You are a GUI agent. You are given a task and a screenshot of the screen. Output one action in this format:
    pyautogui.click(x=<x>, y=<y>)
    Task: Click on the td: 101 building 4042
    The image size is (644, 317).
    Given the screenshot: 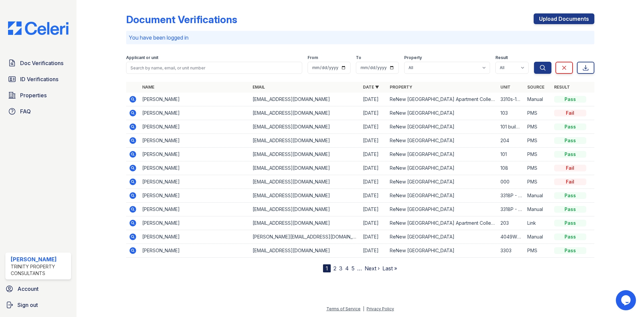 What is the action you would take?
    pyautogui.click(x=511, y=127)
    